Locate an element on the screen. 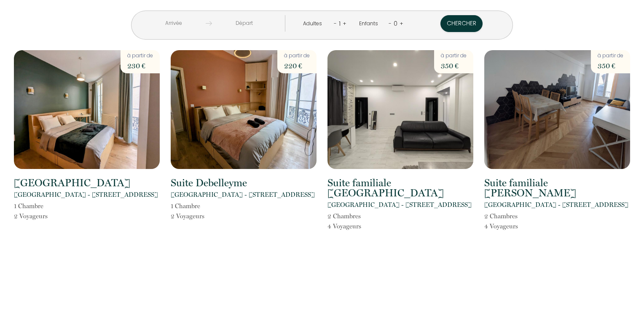 This screenshot has height=311, width=644. img: guests is located at coordinates (209, 23).